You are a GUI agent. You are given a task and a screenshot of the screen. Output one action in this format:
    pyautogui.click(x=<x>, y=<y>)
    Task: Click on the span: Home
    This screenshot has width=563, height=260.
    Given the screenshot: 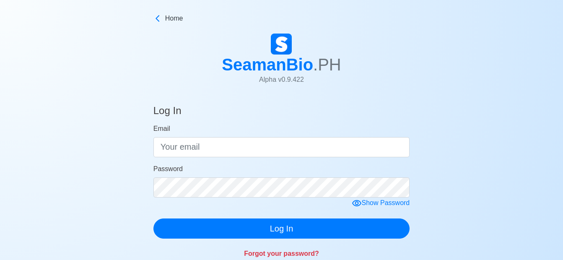 What is the action you would take?
    pyautogui.click(x=174, y=18)
    